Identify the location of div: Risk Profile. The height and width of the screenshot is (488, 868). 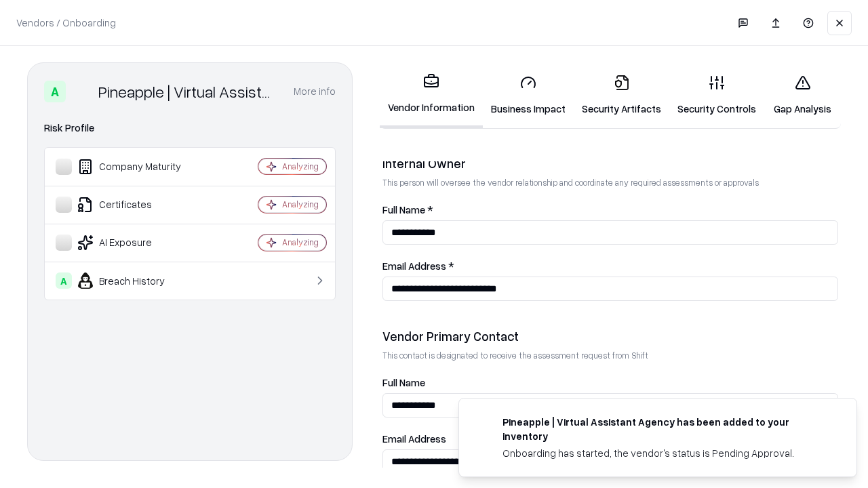
(190, 128).